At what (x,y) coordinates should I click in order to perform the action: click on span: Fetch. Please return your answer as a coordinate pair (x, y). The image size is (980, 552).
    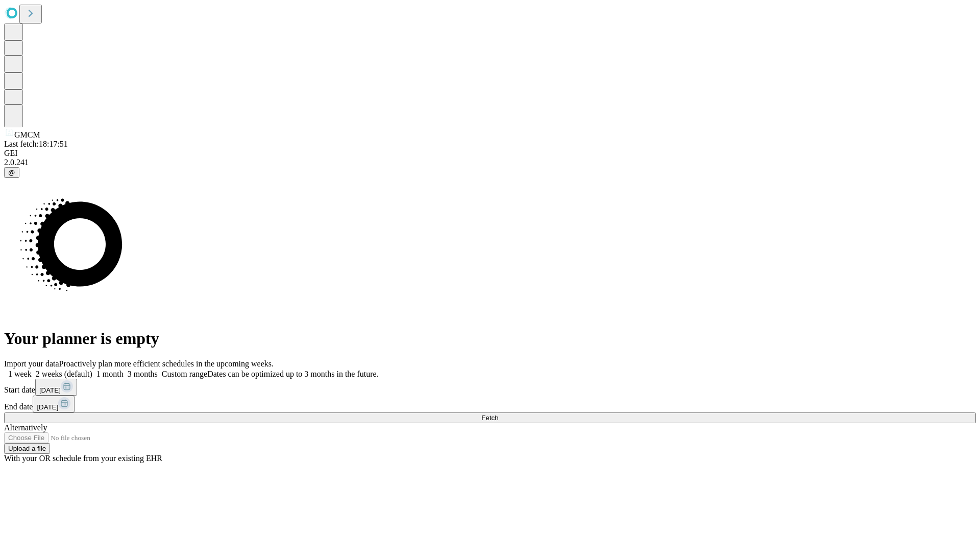
    Looking at the image, I should click on (490, 417).